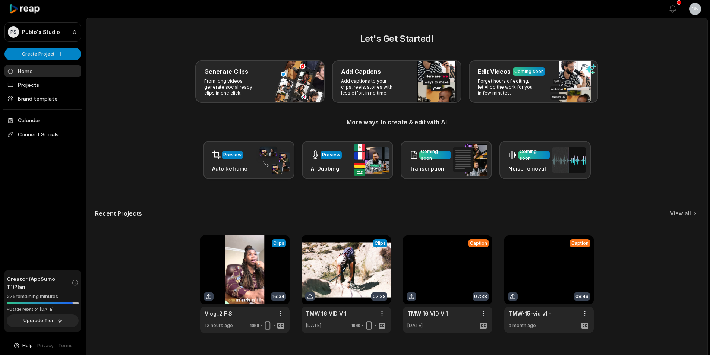 The image size is (710, 355). Describe the element at coordinates (28, 346) in the screenshot. I see `span: Help` at that location.